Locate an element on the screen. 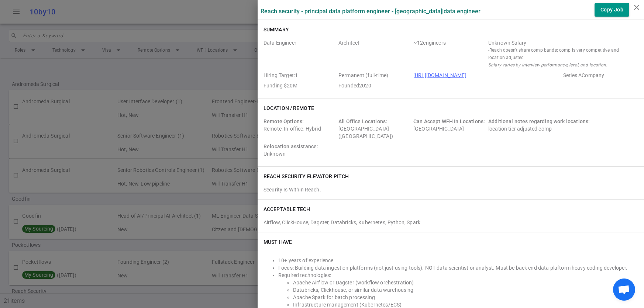  span: Level is located at coordinates (374, 54).